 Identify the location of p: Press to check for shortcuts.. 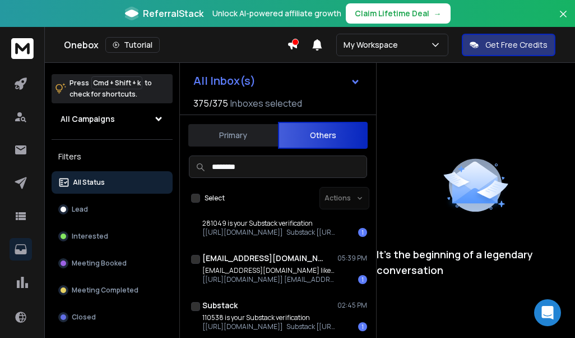
(110, 89).